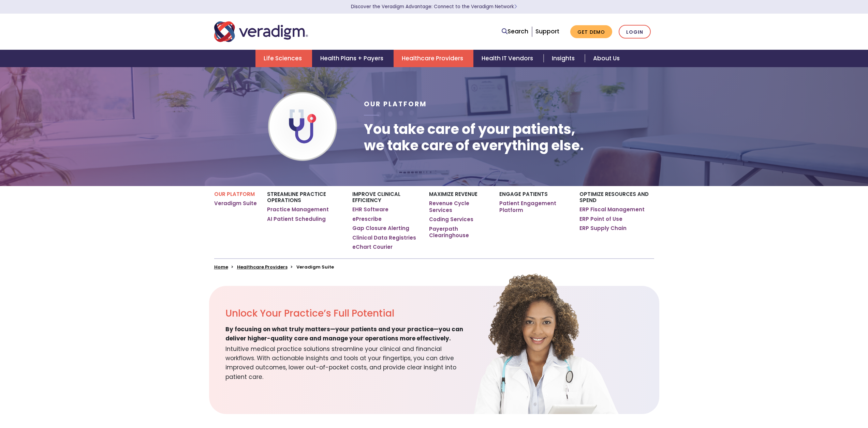 The image size is (868, 428). What do you see at coordinates (474, 138) in the screenshot?
I see `h1: You take care of your patients, we take care of everything else.` at bounding box center [474, 138].